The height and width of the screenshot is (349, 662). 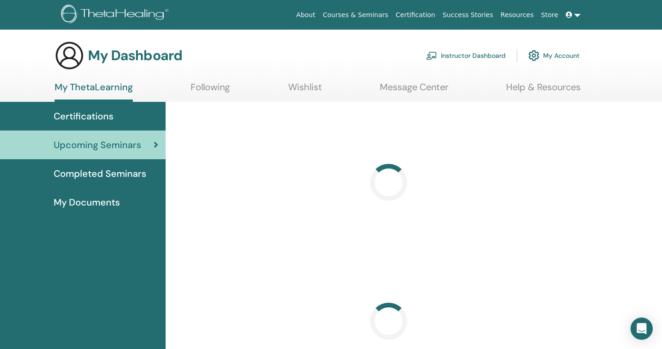 What do you see at coordinates (100, 174) in the screenshot?
I see `span: Completed Seminars` at bounding box center [100, 174].